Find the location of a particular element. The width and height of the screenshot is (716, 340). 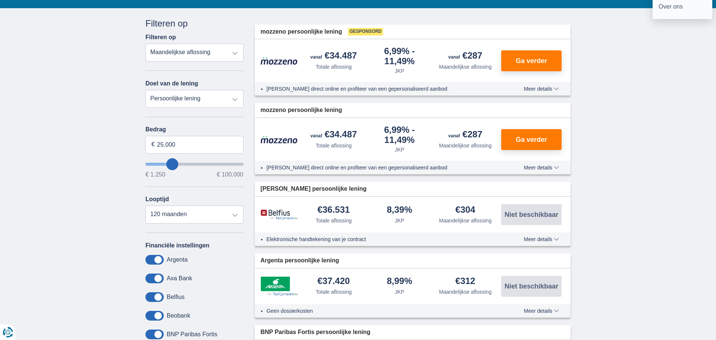

div: €37.420 is located at coordinates (333, 281).